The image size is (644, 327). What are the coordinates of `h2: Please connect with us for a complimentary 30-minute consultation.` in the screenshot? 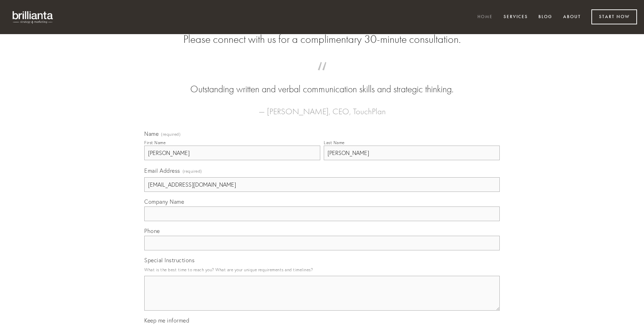 It's located at (322, 39).